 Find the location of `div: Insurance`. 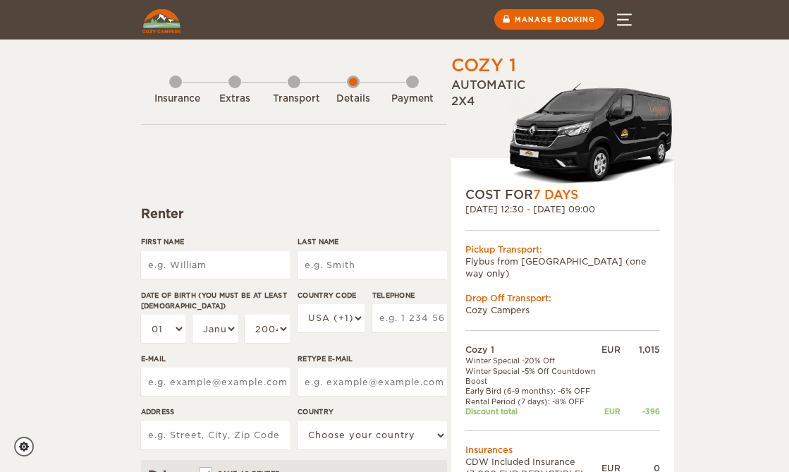

div: Insurance is located at coordinates (176, 99).